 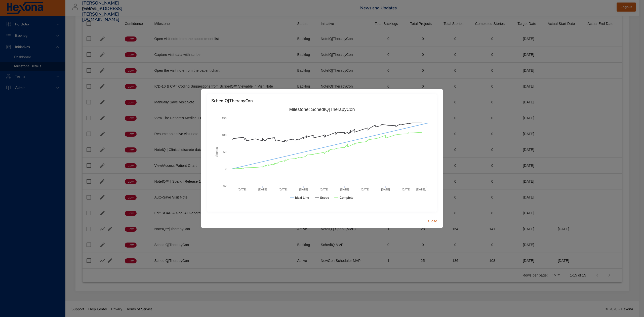 I want to click on text: Stories, so click(x=217, y=152).